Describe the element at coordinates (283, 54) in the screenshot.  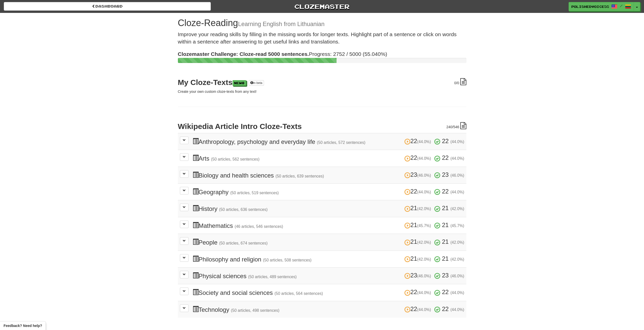
I see `span: Progress: 2752 / 5000 (55.040%)` at that location.